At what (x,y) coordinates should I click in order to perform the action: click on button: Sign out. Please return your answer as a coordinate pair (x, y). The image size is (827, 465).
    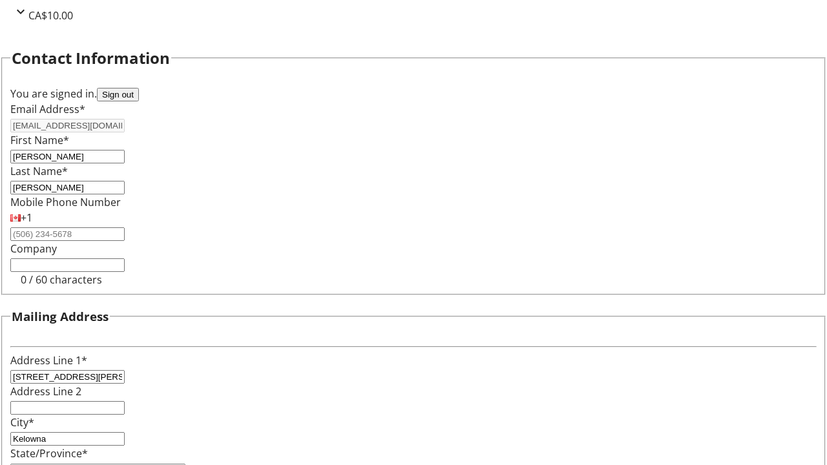
    Looking at the image, I should click on (118, 94).